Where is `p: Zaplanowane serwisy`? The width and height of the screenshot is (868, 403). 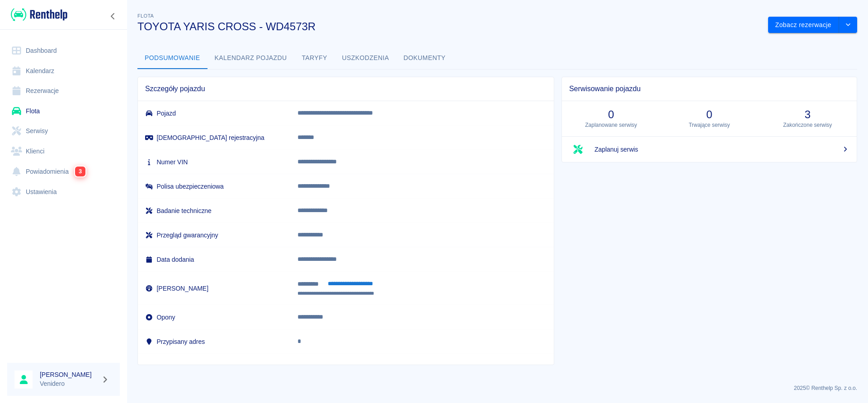
p: Zaplanowane serwisy is located at coordinates (611, 125).